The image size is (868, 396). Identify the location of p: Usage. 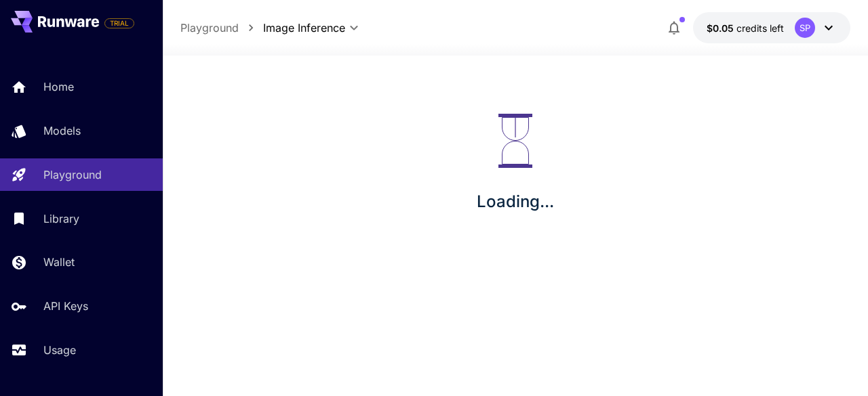
(60, 350).